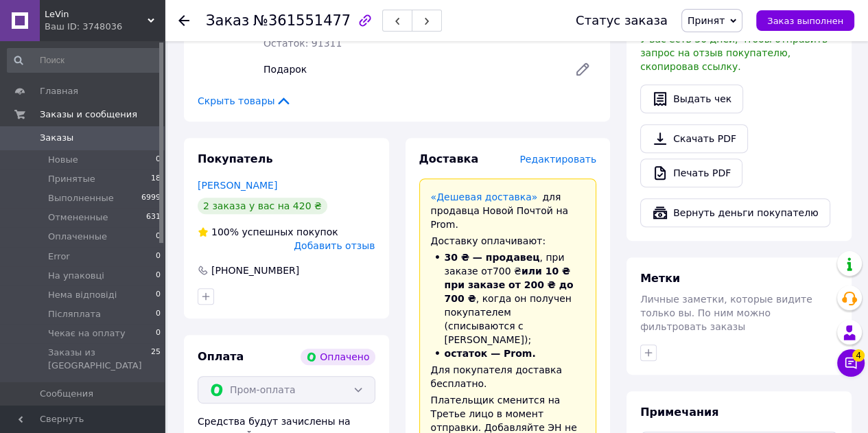  Describe the element at coordinates (78, 217) in the screenshot. I see `span: Отмененные` at that location.